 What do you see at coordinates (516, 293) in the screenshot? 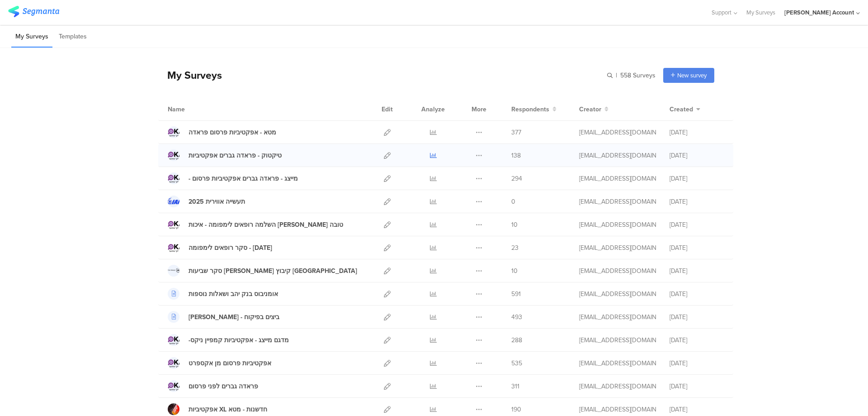
I see `span: 591` at bounding box center [516, 293].